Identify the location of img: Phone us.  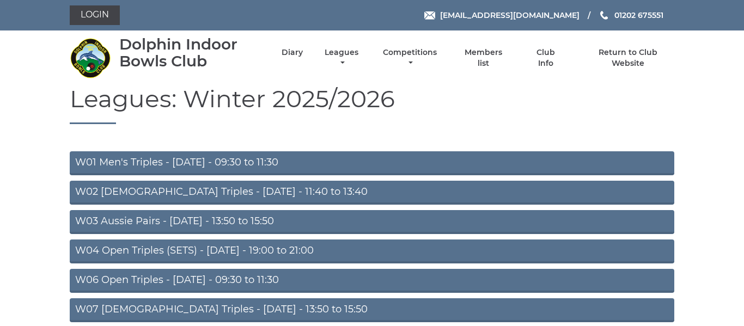
(604, 15).